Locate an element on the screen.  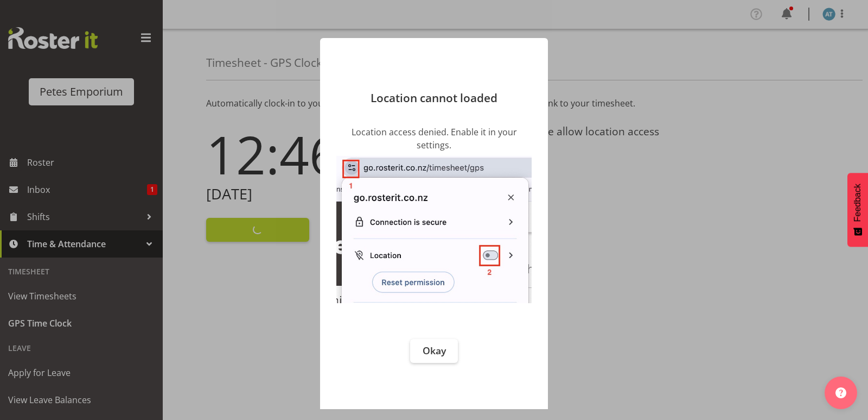
button: Okay is located at coordinates (434, 351).